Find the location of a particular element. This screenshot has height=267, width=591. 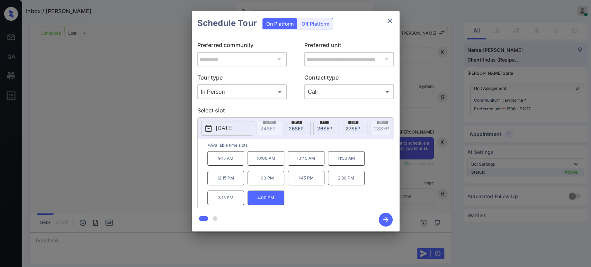

p: 10:45 AM is located at coordinates (306, 158).